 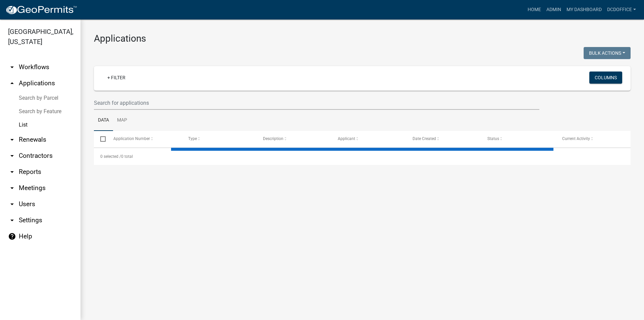 I want to click on span: Application Number, so click(x=131, y=139).